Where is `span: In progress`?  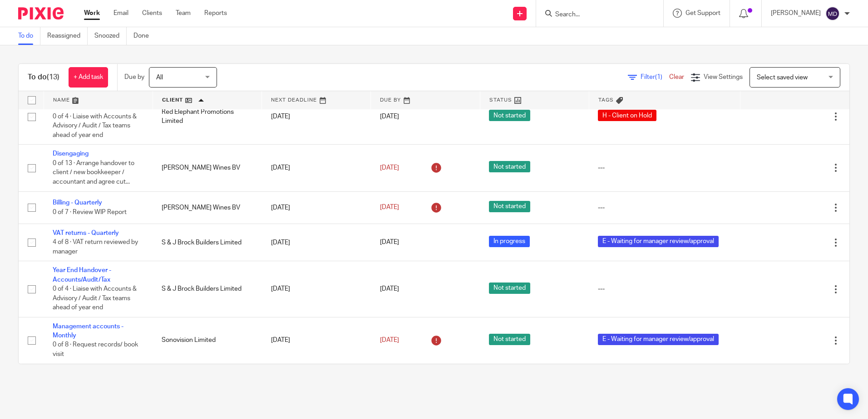 span: In progress is located at coordinates (509, 241).